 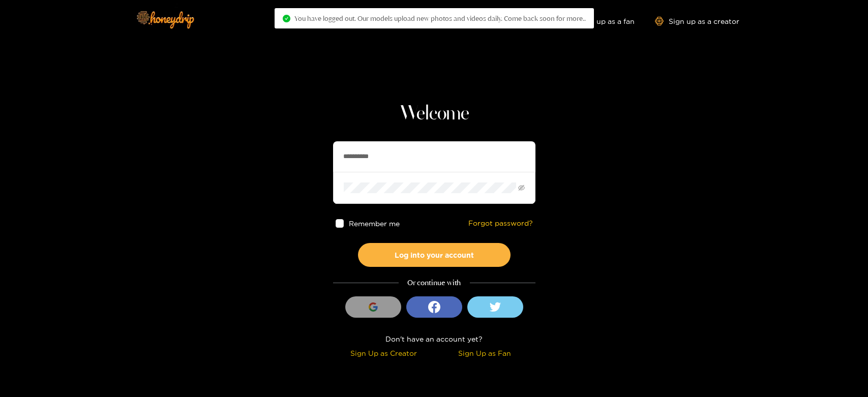 I want to click on a: Sign up as a fan, so click(x=599, y=20).